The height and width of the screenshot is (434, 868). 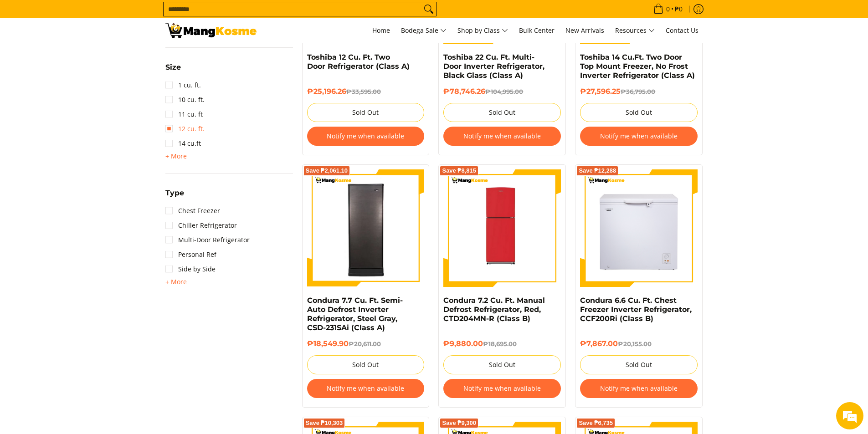 I want to click on a: Resources, so click(x=635, y=31).